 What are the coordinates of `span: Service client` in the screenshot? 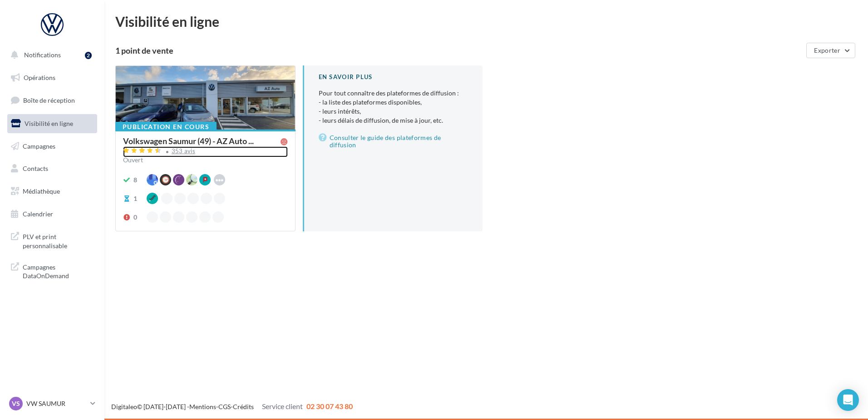 It's located at (282, 405).